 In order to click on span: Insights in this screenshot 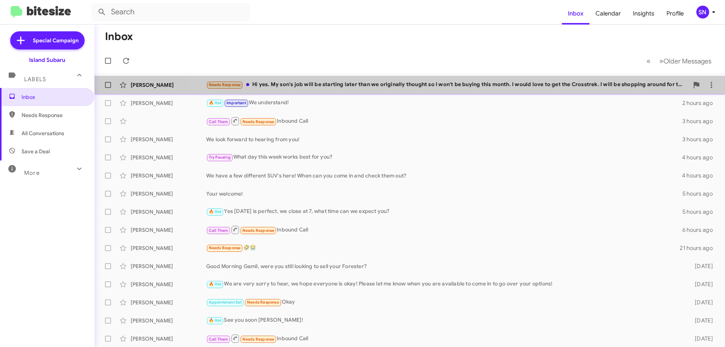, I will do `click(643, 14)`.